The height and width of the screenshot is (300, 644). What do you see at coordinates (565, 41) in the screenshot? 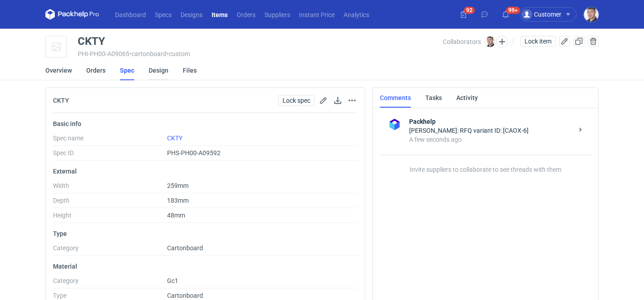
I see `button: Edit item` at bounding box center [565, 41].